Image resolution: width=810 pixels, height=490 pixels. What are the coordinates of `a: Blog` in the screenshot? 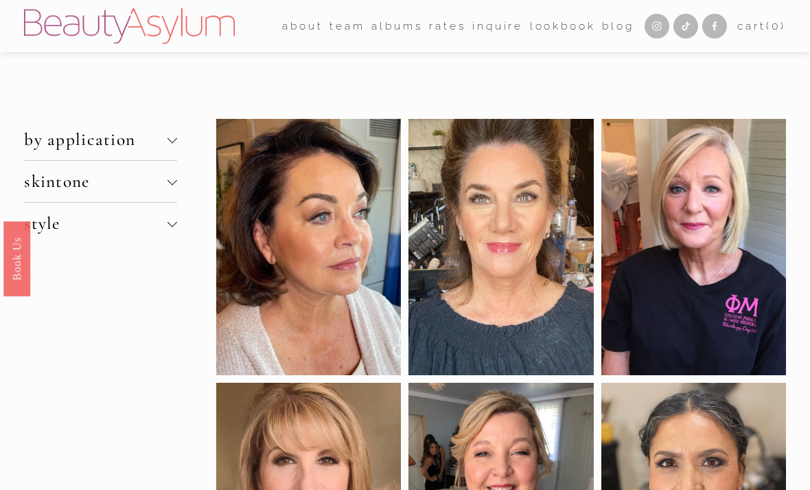 It's located at (618, 25).